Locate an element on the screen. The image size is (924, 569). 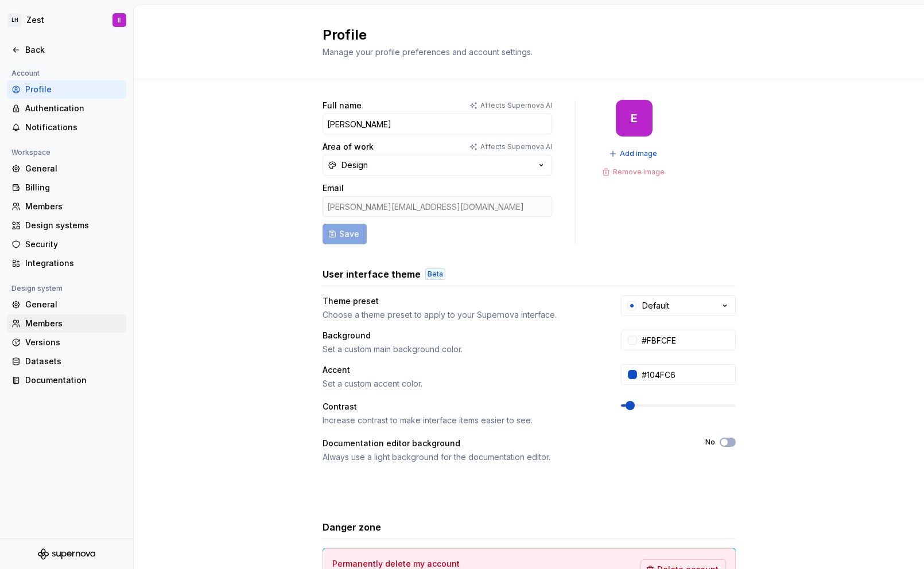
div: Versions is located at coordinates (73, 343).